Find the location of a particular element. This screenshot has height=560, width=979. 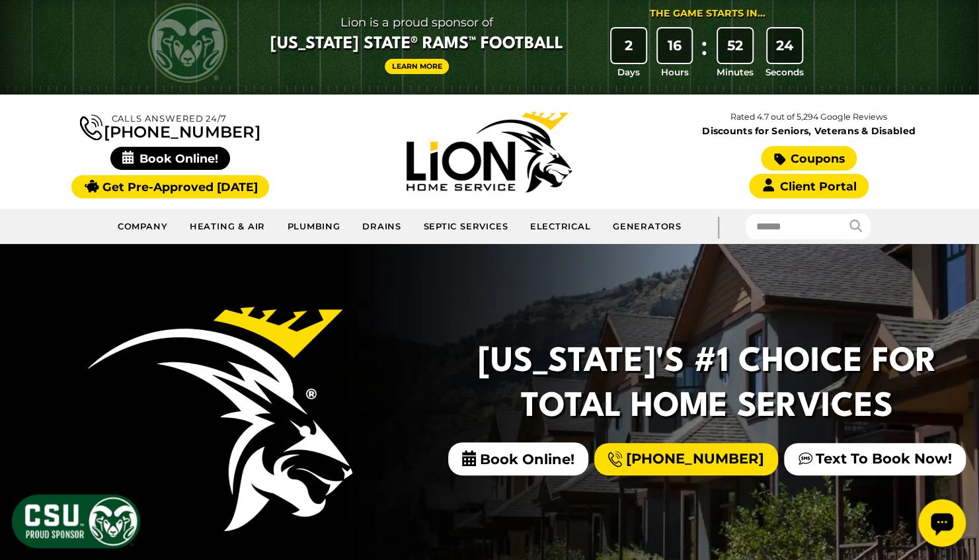

a: Company is located at coordinates (143, 227).